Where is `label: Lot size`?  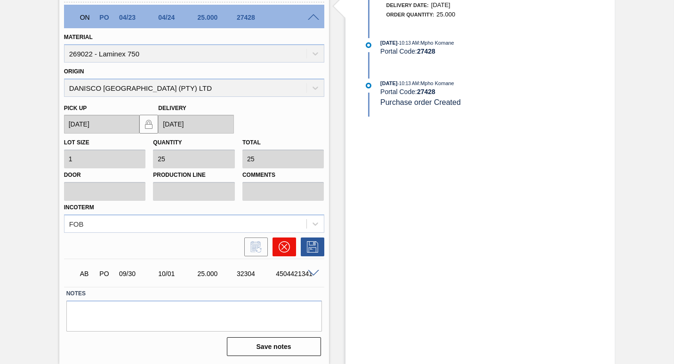
label: Lot size is located at coordinates (77, 143).